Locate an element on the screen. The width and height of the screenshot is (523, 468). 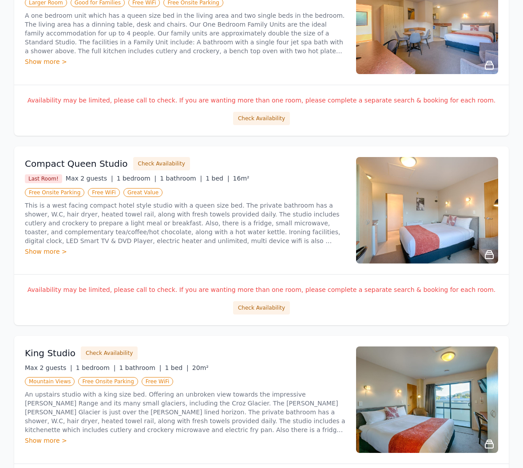
span: Mountain Views is located at coordinates (50, 381).